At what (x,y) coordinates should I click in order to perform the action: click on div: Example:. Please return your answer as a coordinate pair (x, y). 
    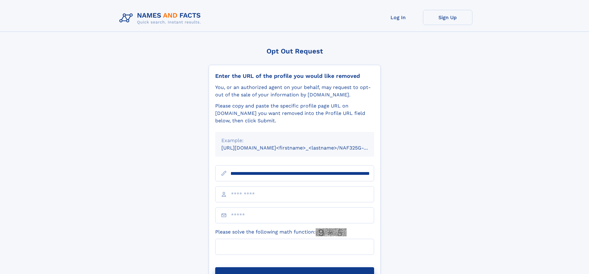
    Looking at the image, I should click on (295, 141).